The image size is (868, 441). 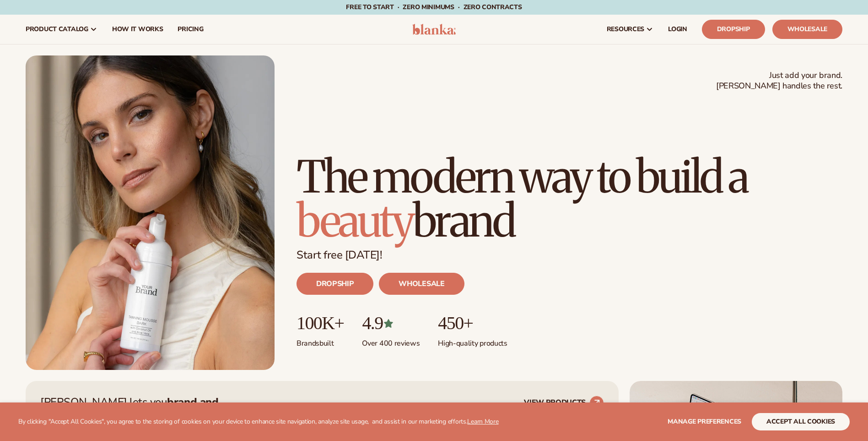 I want to click on a: Dropship, so click(x=734, y=29).